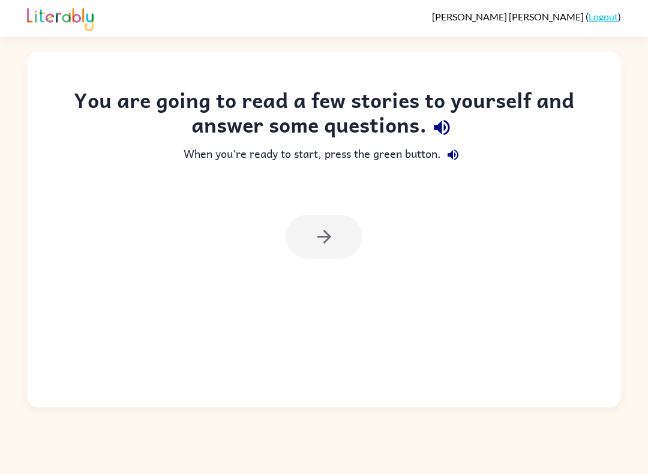  I want to click on img: Literably, so click(60, 18).